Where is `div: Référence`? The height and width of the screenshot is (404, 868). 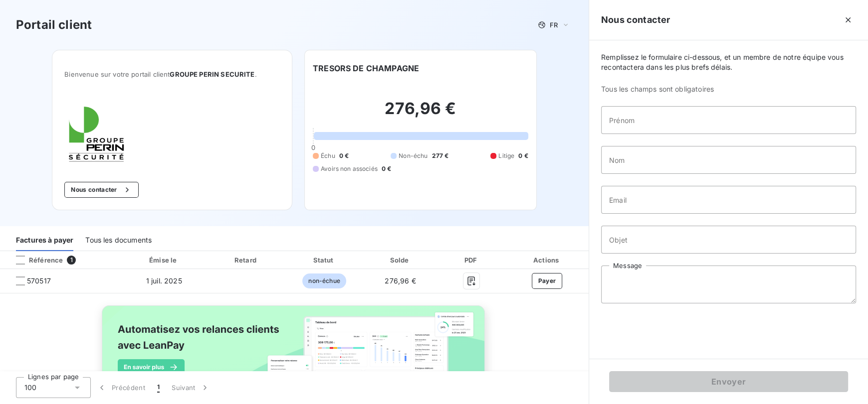 div: Référence is located at coordinates (35, 260).